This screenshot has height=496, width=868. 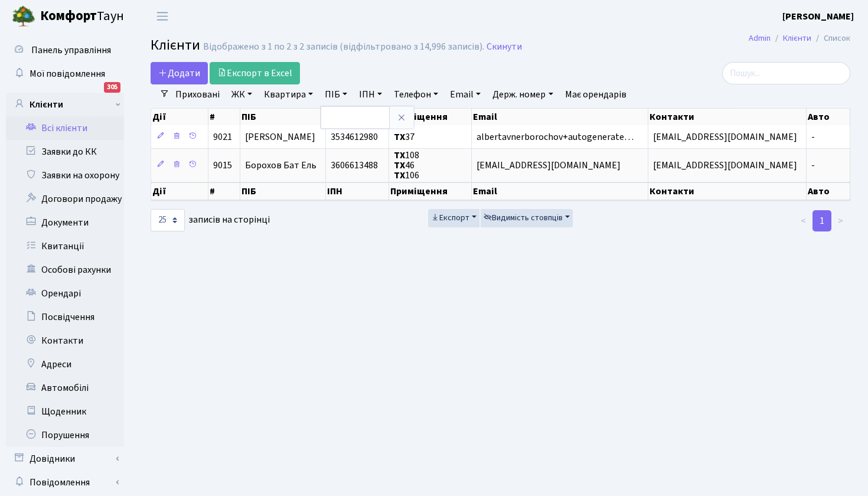 I want to click on a: Адреси, so click(x=65, y=364).